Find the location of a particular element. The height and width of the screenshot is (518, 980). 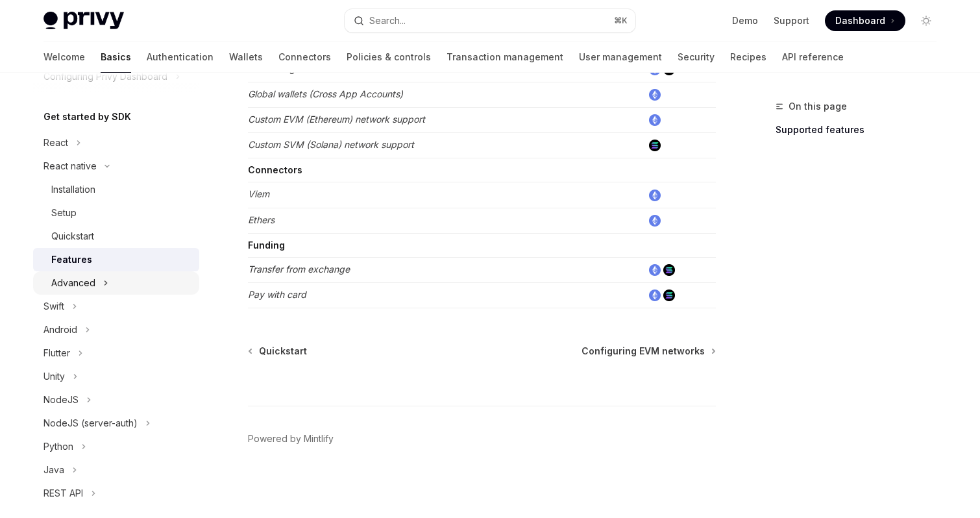

div: Unity is located at coordinates (54, 376).